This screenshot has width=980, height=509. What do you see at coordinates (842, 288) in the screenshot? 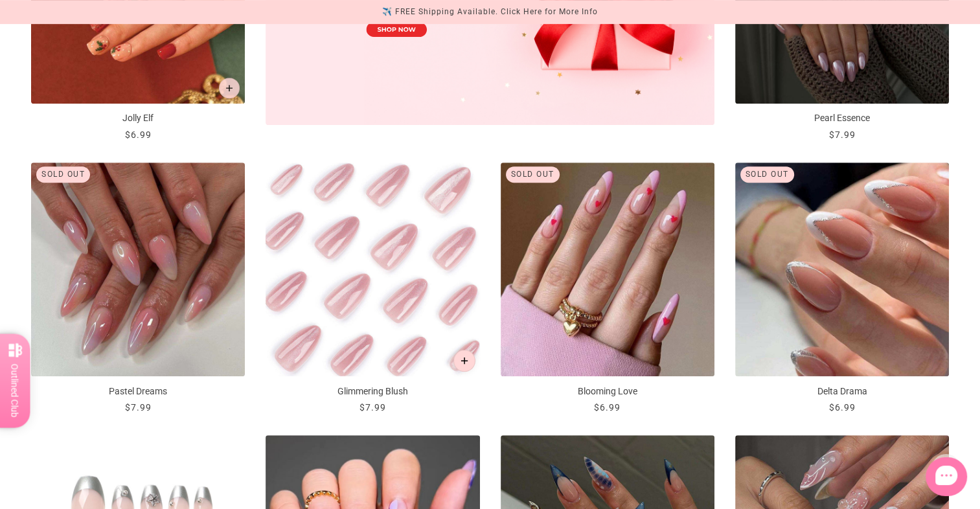
I see `a: Delta Drama` at bounding box center [842, 288].